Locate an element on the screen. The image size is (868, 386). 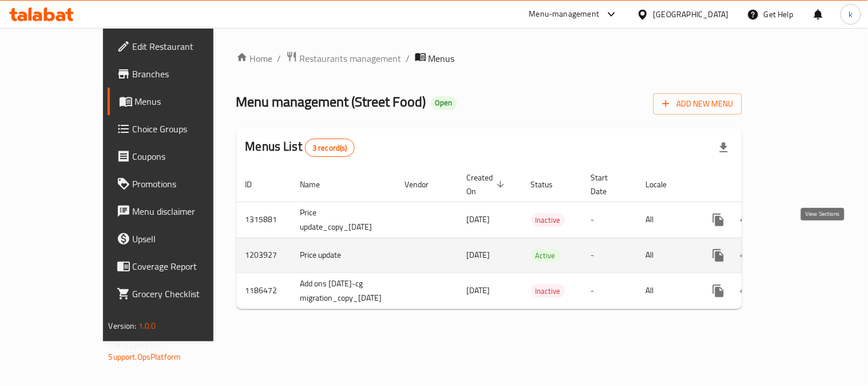
span: Menu management ( Street Food ) is located at coordinates (332, 102).